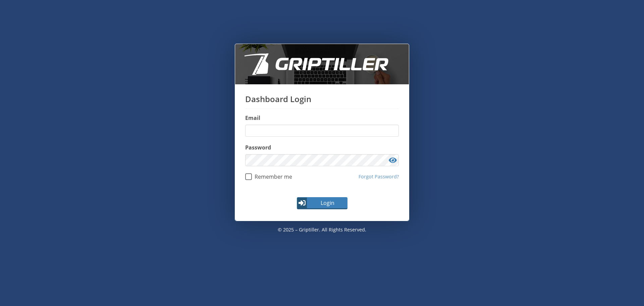 The image size is (644, 306). Describe the element at coordinates (272, 176) in the screenshot. I see `span: Remember me` at that location.